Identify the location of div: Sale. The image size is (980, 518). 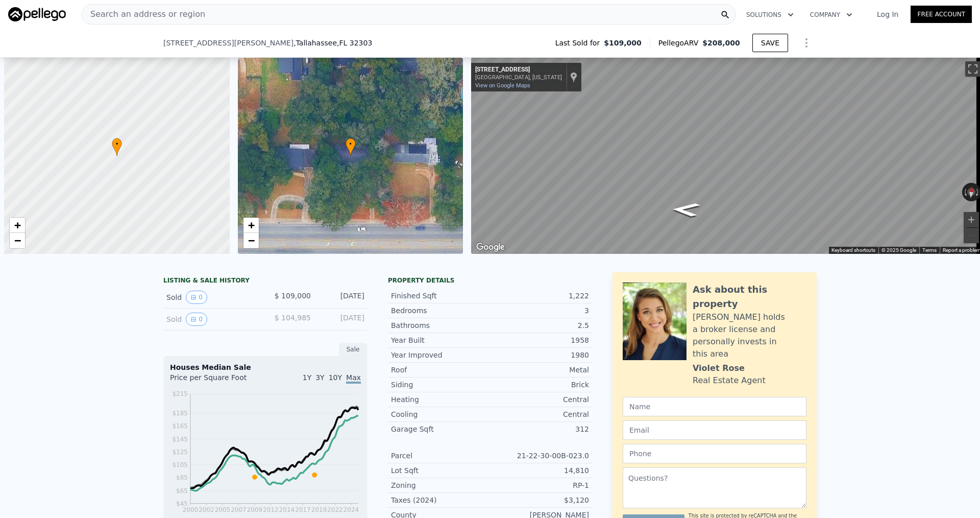
(353, 349).